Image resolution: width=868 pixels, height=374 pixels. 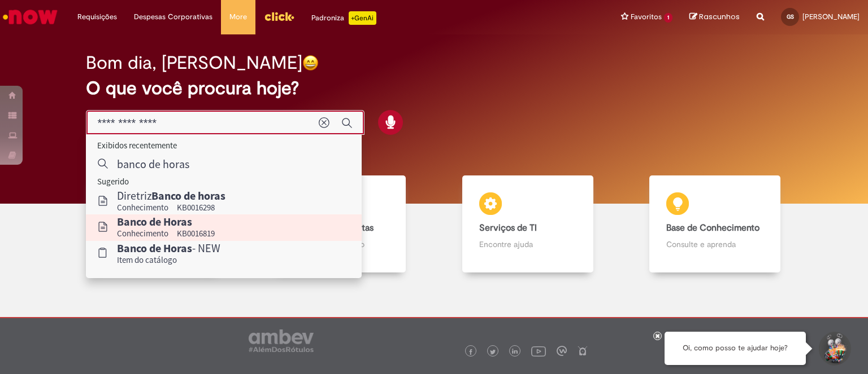 I want to click on h2: O que você procura hoje?, so click(x=434, y=88).